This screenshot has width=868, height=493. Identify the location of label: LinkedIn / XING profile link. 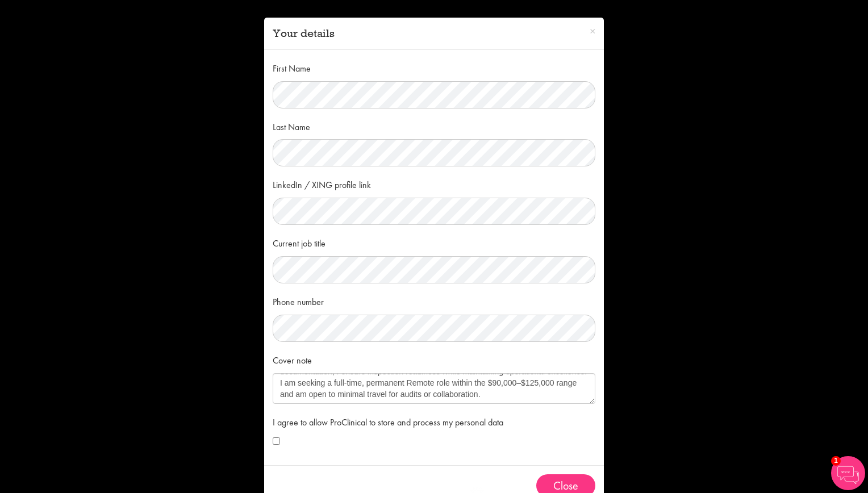
(321, 183).